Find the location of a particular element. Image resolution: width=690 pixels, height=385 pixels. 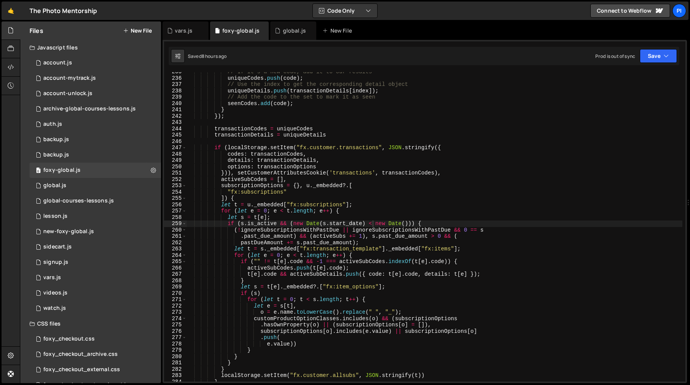

div: Pi is located at coordinates (679, 11).